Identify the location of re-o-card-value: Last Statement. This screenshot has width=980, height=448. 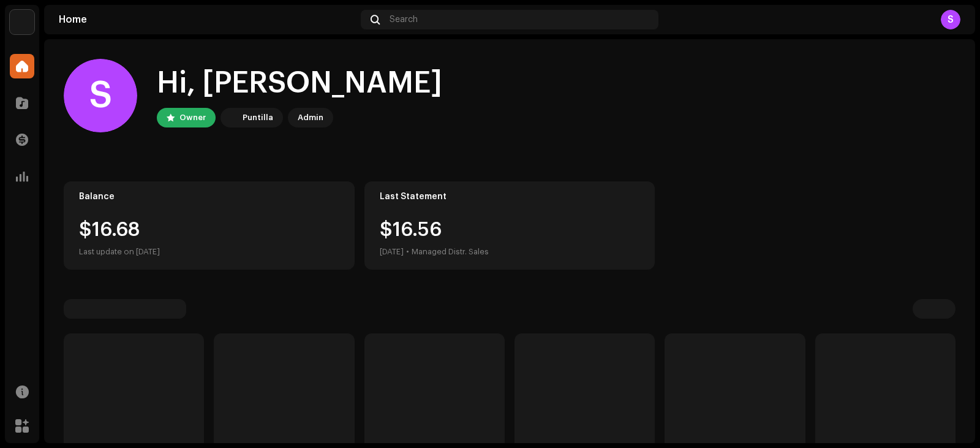
(509, 226).